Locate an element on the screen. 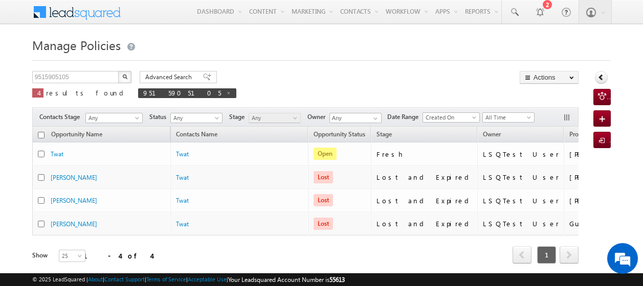  span: 1 is located at coordinates (546, 255).